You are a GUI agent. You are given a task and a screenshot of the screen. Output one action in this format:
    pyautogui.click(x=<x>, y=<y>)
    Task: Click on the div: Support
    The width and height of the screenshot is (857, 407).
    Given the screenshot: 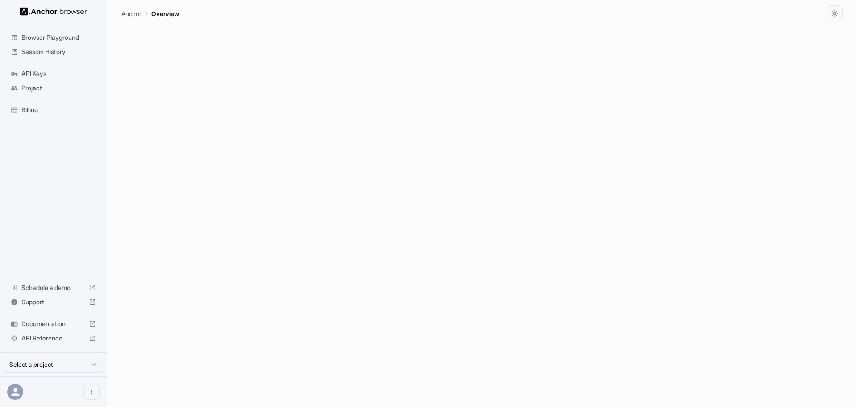 What is the action you would take?
    pyautogui.click(x=53, y=302)
    